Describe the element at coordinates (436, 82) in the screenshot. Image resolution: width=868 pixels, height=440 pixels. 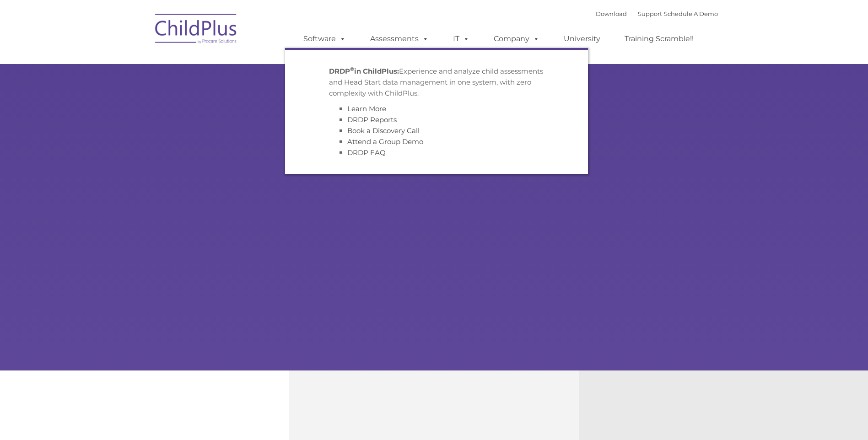
I see `p: Experience and analyze child assessments and Head Start data management in one system, with zero ...` at that location.